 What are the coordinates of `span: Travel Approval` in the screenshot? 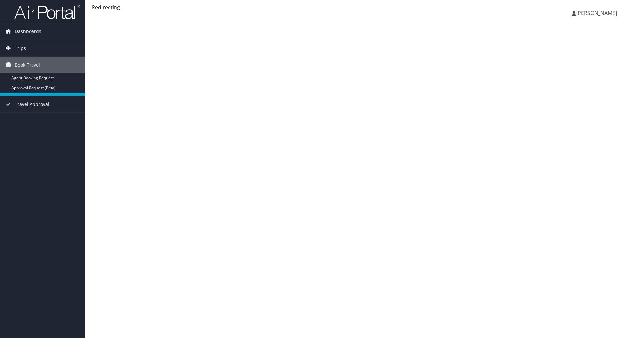 It's located at (32, 104).